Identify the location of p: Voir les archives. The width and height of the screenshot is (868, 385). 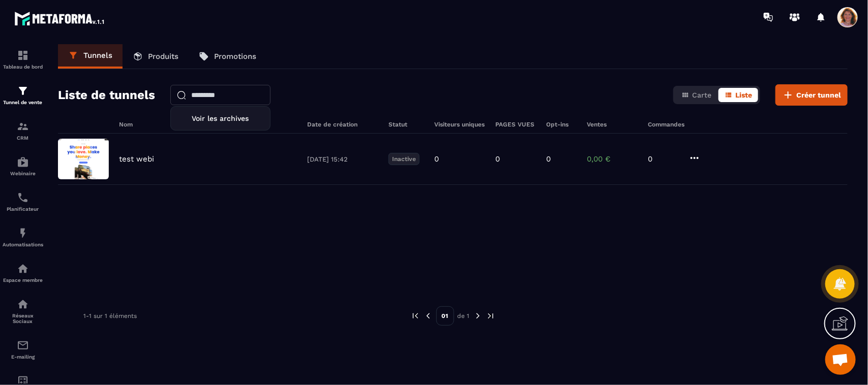
(220, 119).